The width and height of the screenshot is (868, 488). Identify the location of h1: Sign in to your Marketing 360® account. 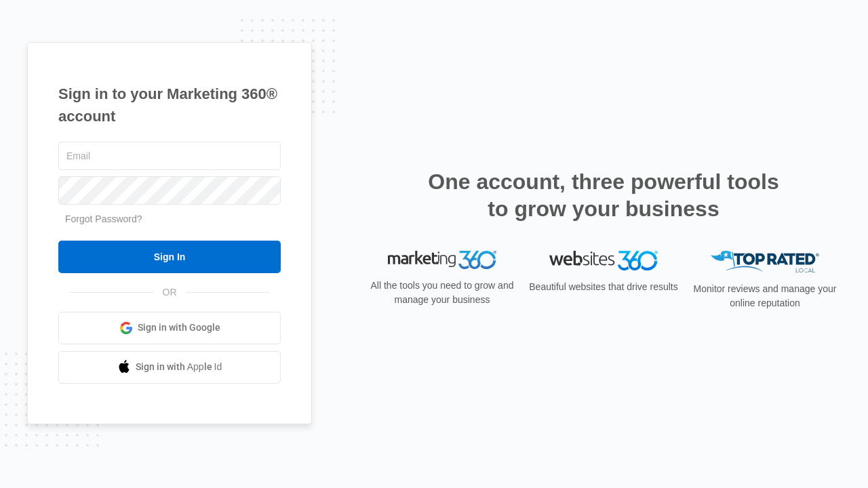
(169, 105).